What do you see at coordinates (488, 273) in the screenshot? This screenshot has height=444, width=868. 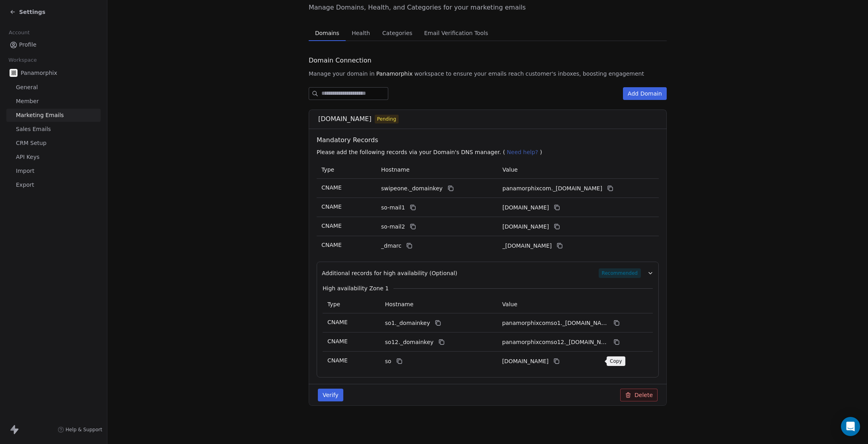 I see `button: Additional records for high availability (Optional)Recommended` at bounding box center [488, 273].